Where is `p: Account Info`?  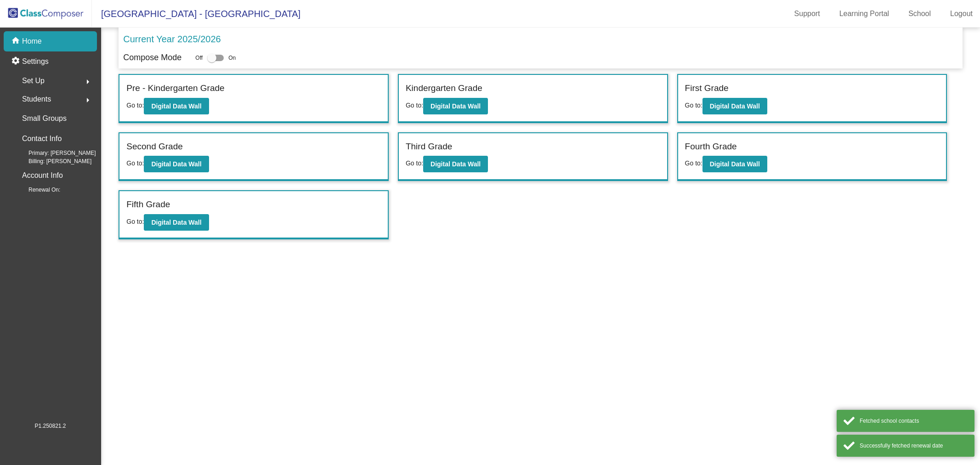 p: Account Info is located at coordinates (42, 176).